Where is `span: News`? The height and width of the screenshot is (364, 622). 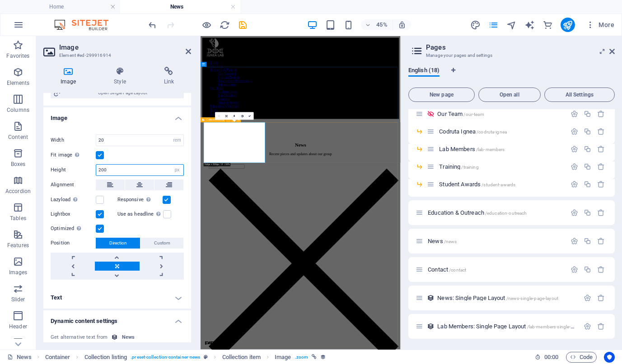
span: News is located at coordinates (442, 241).